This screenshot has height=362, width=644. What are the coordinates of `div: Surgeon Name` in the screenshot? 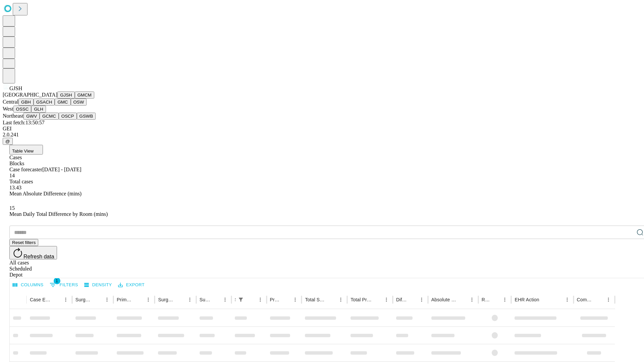 It's located at (84, 300).